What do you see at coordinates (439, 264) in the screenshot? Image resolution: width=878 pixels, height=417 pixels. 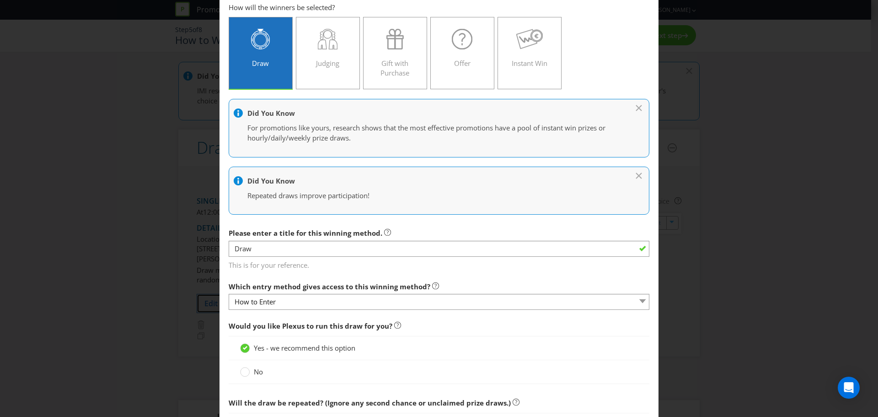 I see `span: This is for your reference.` at bounding box center [439, 264].